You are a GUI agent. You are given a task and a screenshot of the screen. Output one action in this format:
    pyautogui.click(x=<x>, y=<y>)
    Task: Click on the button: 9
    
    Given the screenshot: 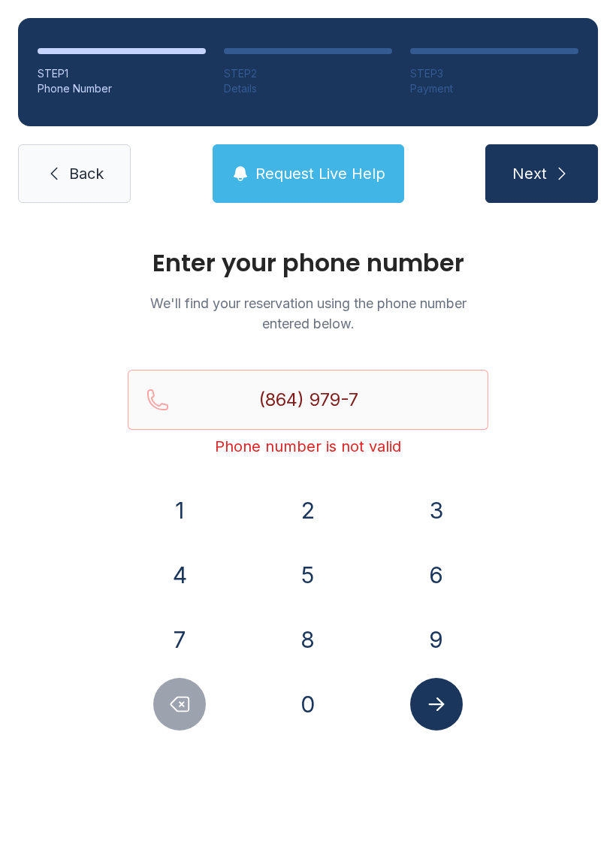 What is the action you would take?
    pyautogui.click(x=437, y=640)
    